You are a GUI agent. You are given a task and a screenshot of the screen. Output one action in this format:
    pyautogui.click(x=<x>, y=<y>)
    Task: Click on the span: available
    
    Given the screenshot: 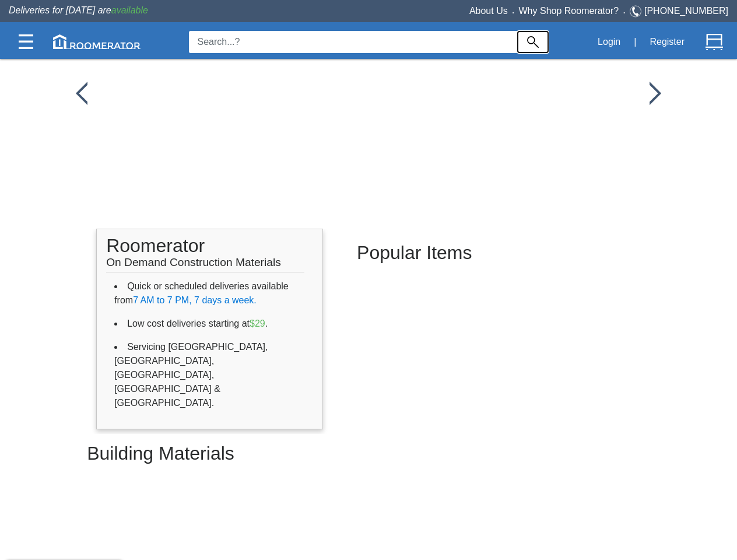 What is the action you would take?
    pyautogui.click(x=130, y=10)
    